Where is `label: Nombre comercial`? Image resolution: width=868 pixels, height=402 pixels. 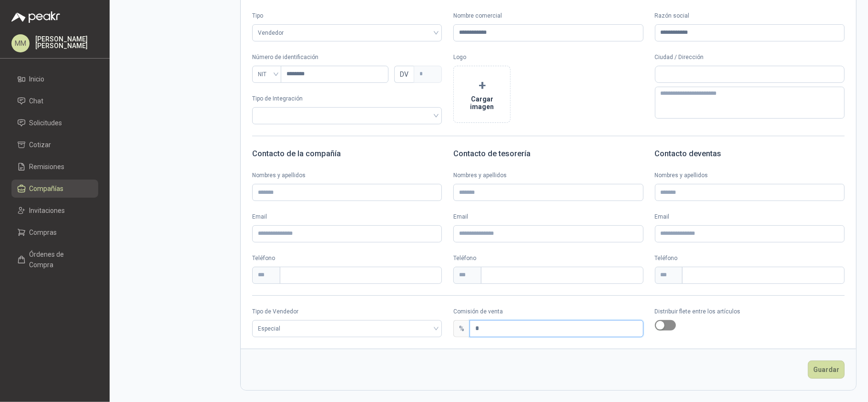
label: Nombre comercial is located at coordinates (548, 16).